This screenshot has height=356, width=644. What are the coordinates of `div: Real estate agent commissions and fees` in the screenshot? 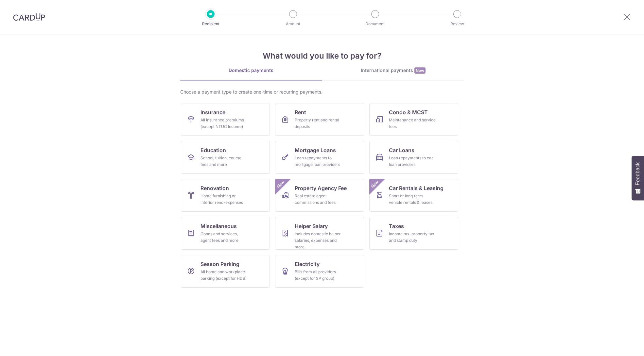 It's located at (319, 199).